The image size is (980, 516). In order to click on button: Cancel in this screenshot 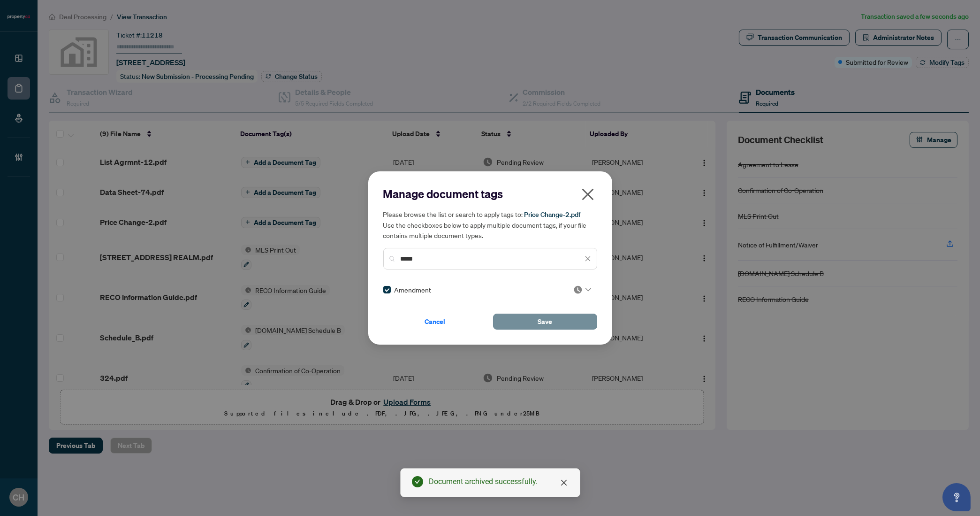, I will do `click(435, 322)`.